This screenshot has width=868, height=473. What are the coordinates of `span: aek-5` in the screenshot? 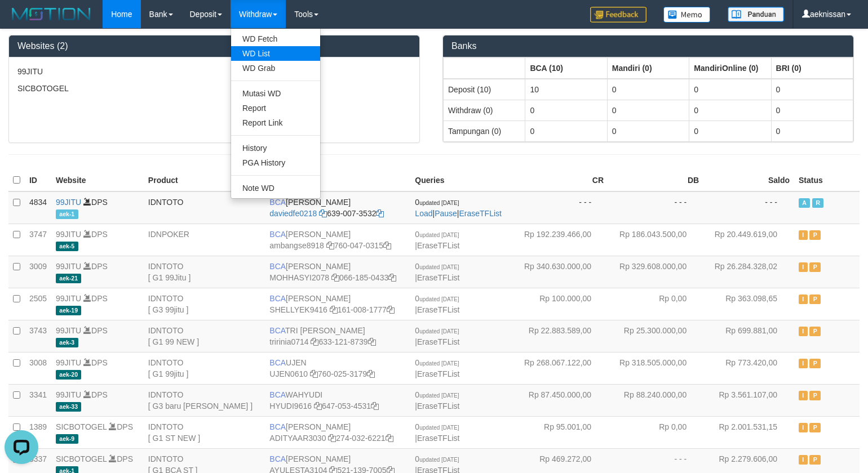 It's located at (66, 246).